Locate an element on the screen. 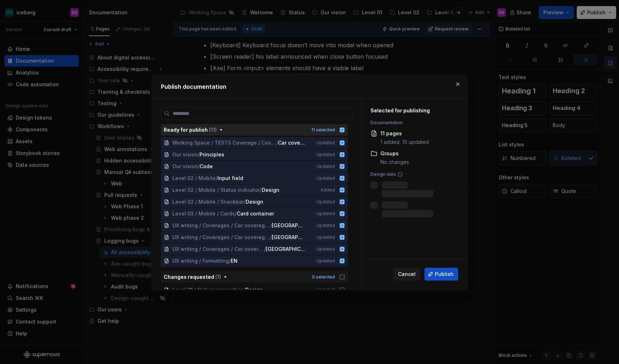  div: 11 pages is located at coordinates (405, 134).